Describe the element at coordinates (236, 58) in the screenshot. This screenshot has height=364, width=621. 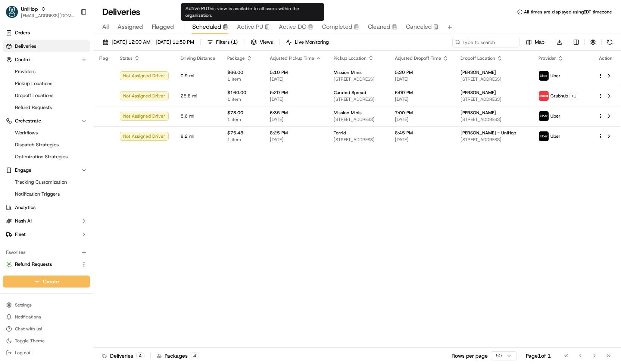
I see `span: Package` at that location.